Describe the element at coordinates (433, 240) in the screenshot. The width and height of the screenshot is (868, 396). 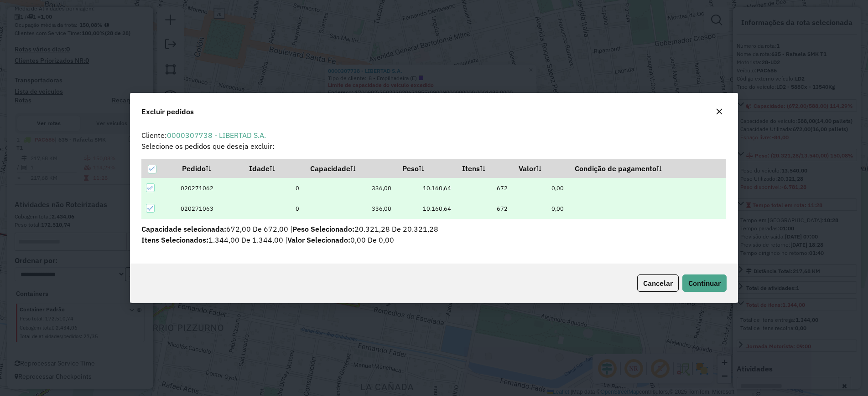
I see `p: 0,00 De 0,00` at that location.